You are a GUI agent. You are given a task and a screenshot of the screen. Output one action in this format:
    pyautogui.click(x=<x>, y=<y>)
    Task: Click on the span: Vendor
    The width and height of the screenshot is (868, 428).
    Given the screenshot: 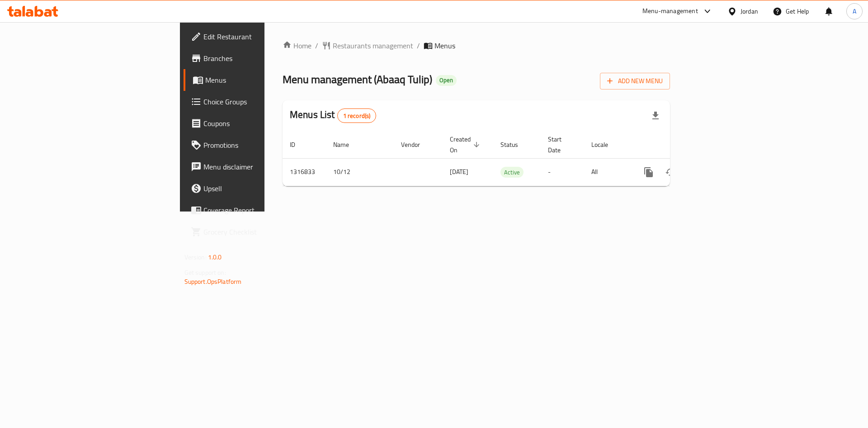 What is the action you would take?
    pyautogui.click(x=416, y=144)
    